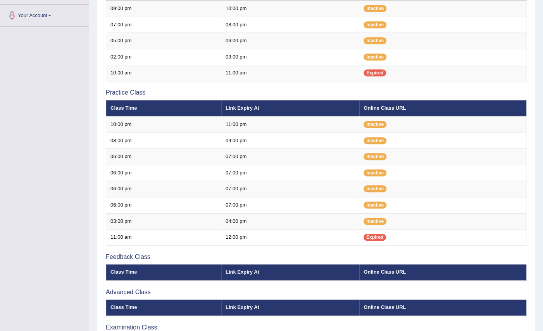  Describe the element at coordinates (316, 257) in the screenshot. I see `h3: Feedback Class` at that location.